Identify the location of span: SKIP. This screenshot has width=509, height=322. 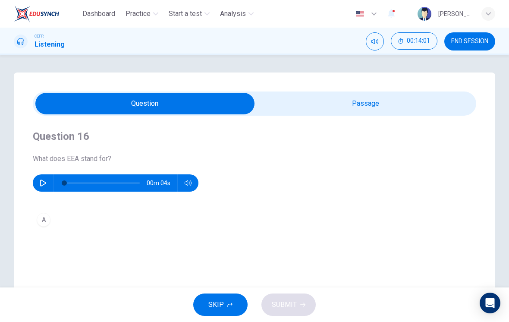
(216, 304).